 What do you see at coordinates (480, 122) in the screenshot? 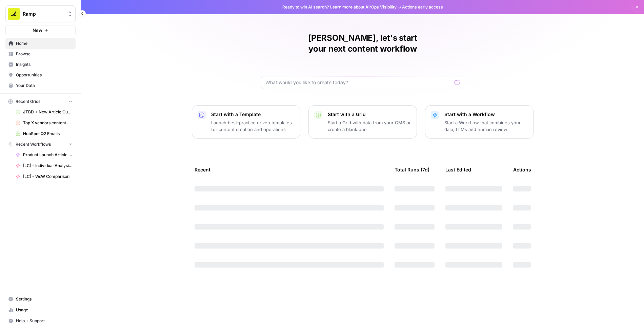
I see `button: Start with a WorkflowStart a Workflow that combines your data, LLMs and human review` at bounding box center [480, 122].